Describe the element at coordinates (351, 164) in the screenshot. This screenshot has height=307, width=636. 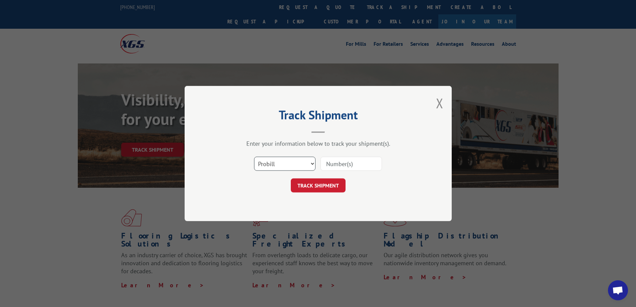
I see `input: Number(s)` at that location.